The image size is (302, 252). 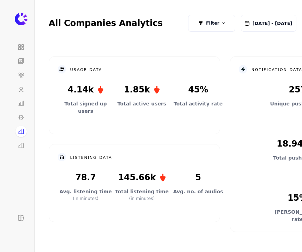 What do you see at coordinates (106, 23) in the screenshot?
I see `h2: All Companies Analytics` at bounding box center [106, 23].